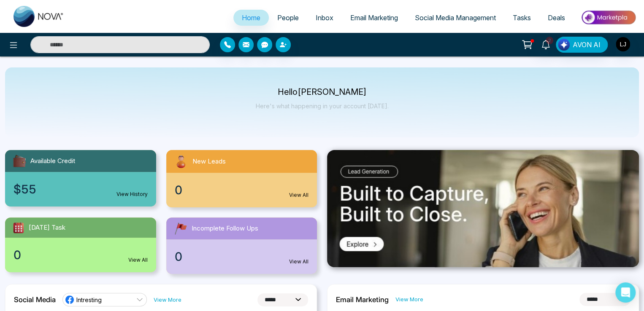 Image resolution: width=644 pixels, height=311 pixels. I want to click on img: todayTask.svg, so click(18, 227).